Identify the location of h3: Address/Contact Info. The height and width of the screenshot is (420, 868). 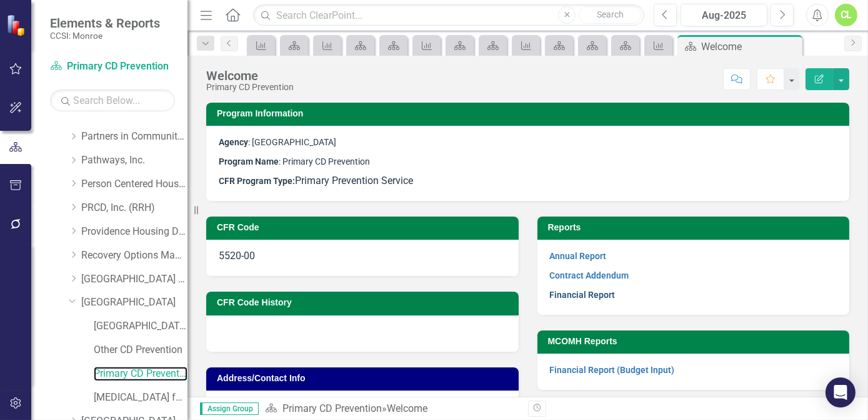
(364, 378).